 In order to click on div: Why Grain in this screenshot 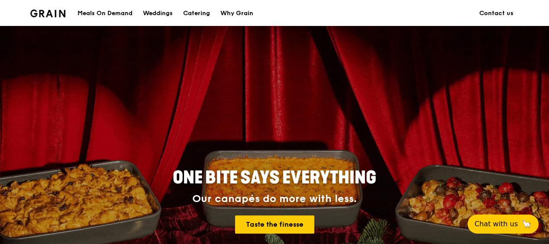, I will do `click(237, 13)`.